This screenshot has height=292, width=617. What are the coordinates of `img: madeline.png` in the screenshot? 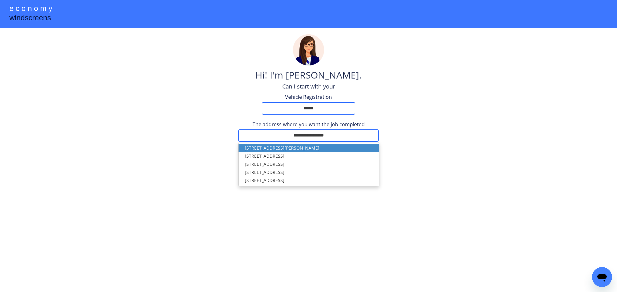 It's located at (308, 50).